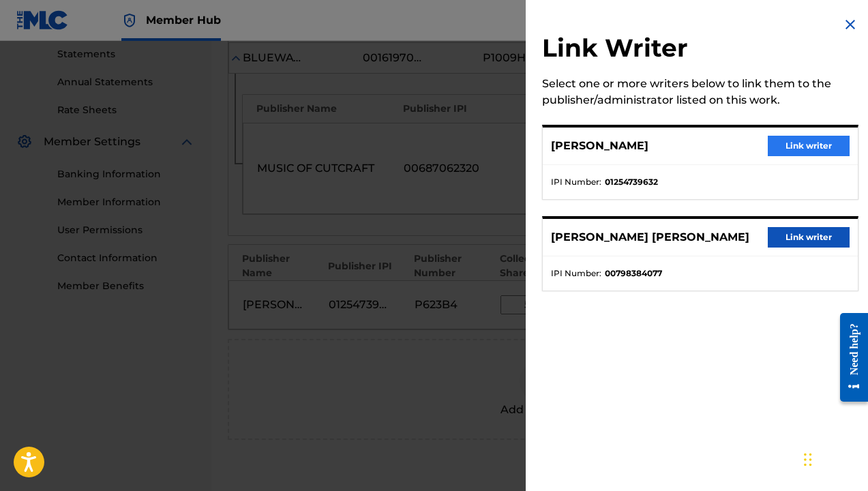  Describe the element at coordinates (42, 19) in the screenshot. I see `img: MLC Logo` at that location.